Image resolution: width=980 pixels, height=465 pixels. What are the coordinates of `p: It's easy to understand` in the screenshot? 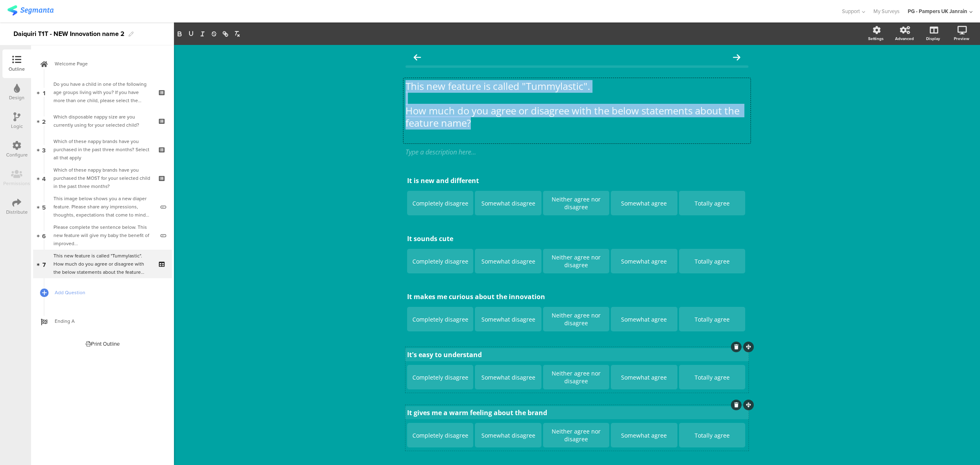 It's located at (577, 355).